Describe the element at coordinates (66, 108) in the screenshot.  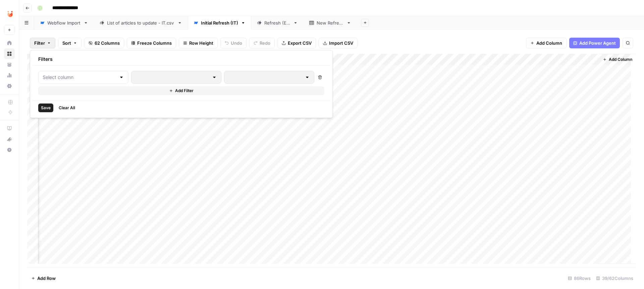
I see `button: Clear All` at that location.